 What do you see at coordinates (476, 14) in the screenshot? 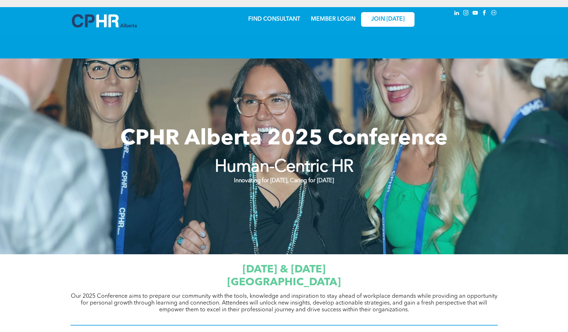
I see `a: youtube` at bounding box center [476, 14].